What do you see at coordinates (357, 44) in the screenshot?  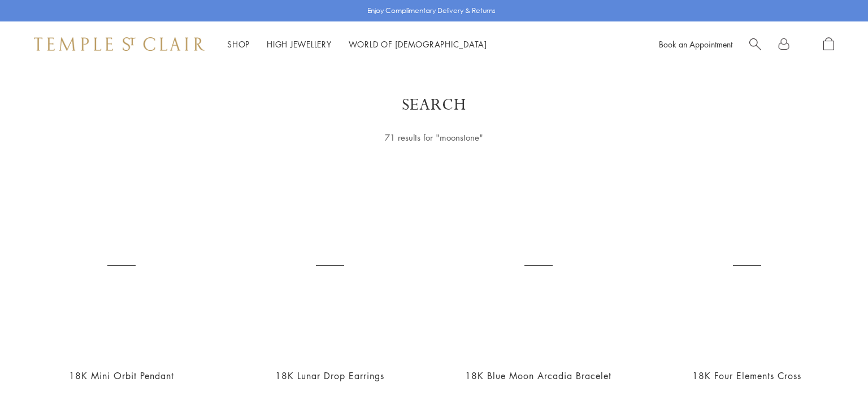 I see `nav: Main navigation` at bounding box center [357, 44].